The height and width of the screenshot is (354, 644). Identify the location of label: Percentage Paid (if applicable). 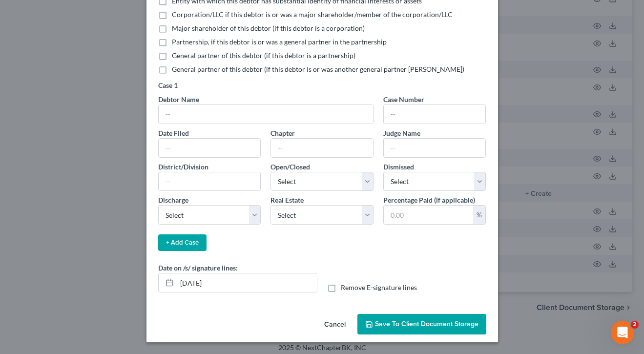
(429, 200).